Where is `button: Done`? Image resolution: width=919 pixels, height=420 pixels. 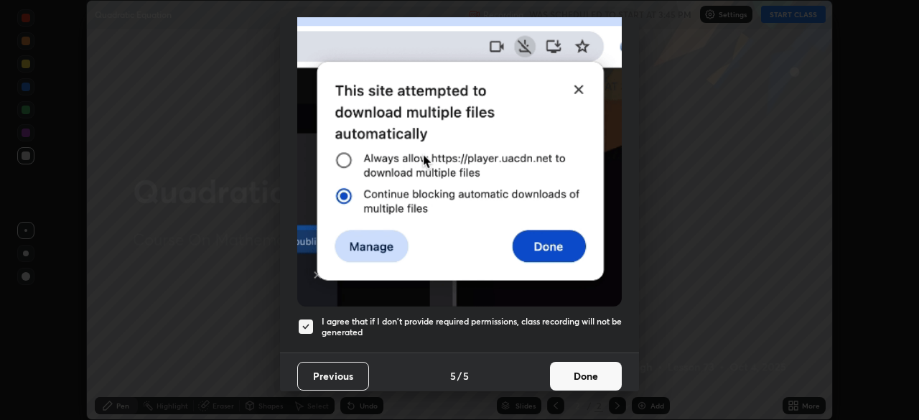 button: Done is located at coordinates (586, 376).